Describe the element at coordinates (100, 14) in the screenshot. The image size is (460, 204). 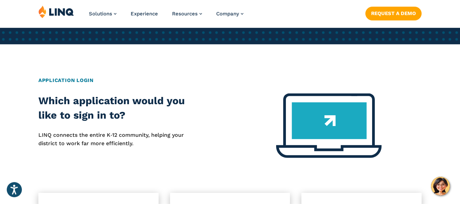
I see `span: Solutions` at that location.